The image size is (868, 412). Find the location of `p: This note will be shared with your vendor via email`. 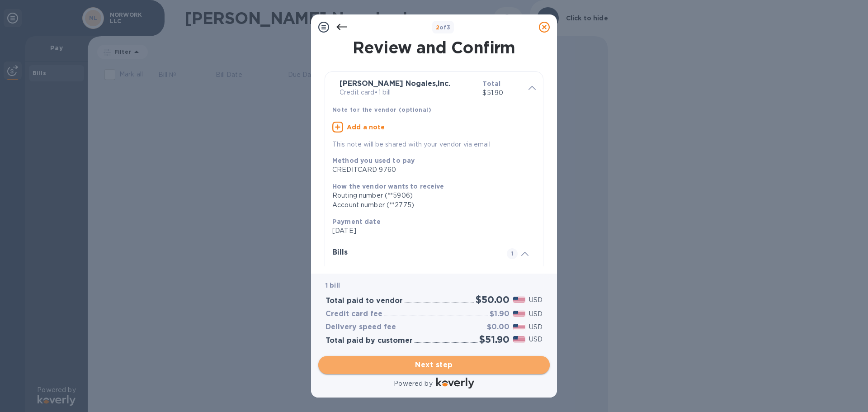

p: This note will be shared with your vendor via email is located at coordinates (434, 145).